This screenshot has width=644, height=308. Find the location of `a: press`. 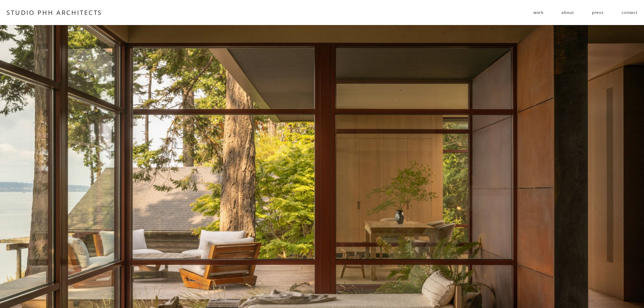

a: press is located at coordinates (598, 12).